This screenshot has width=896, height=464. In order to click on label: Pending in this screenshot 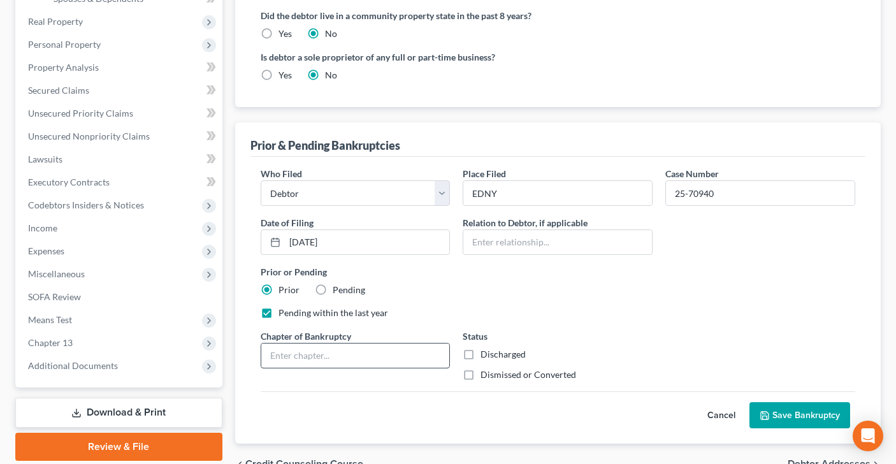, I will do `click(349, 290)`.